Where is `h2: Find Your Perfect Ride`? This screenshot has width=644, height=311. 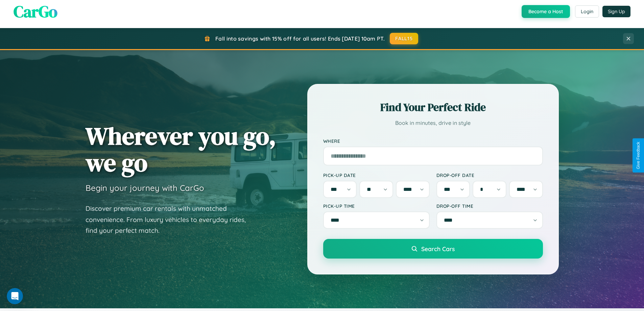
h2: Find Your Perfect Ride is located at coordinates (433, 107).